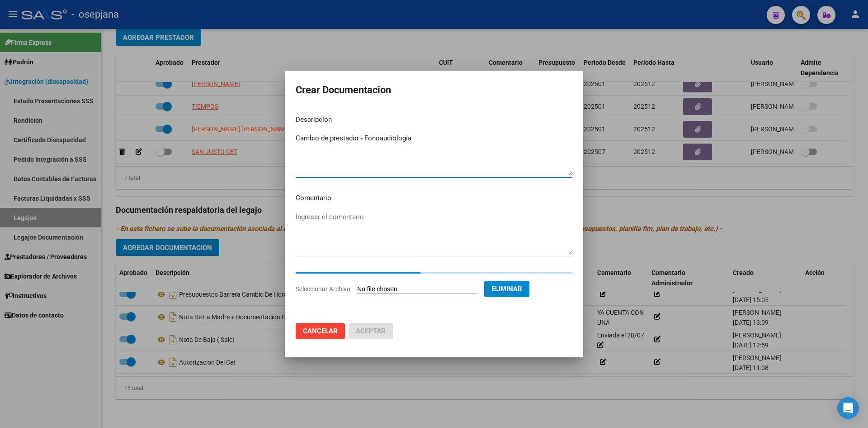 This screenshot has height=428, width=868. Describe the element at coordinates (371, 331) in the screenshot. I see `span: Aceptar` at that location.